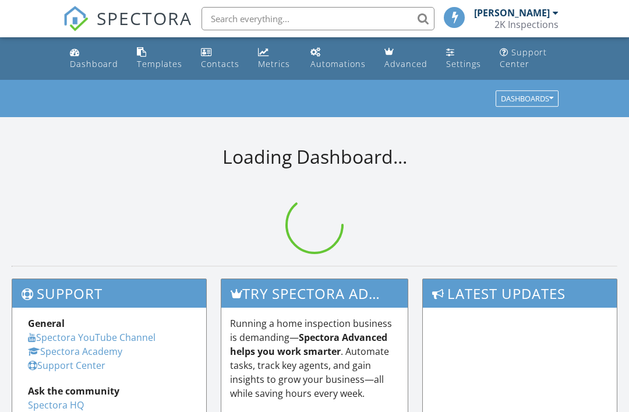  What do you see at coordinates (318, 19) in the screenshot?
I see `input: Search everything...` at bounding box center [318, 19].